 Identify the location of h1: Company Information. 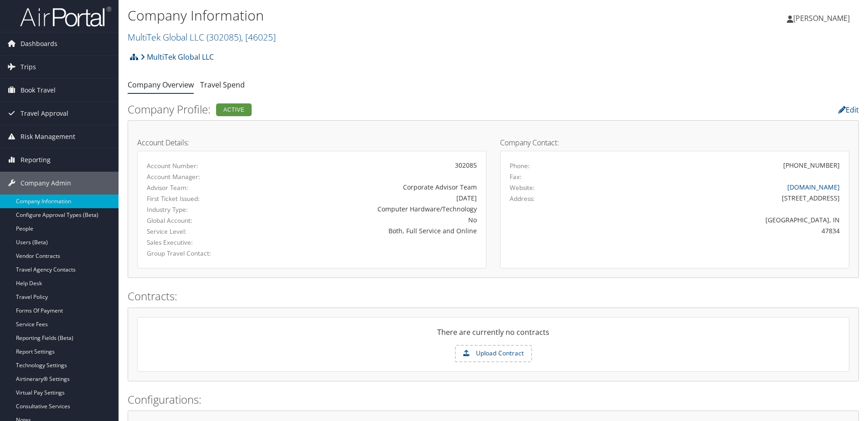
(371, 15).